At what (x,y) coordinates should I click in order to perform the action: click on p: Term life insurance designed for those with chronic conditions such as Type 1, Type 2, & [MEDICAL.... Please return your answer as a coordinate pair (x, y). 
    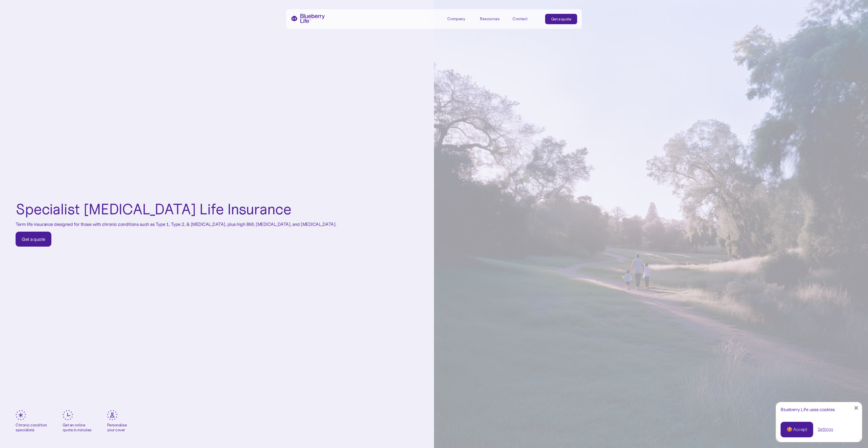
    Looking at the image, I should click on (176, 224).